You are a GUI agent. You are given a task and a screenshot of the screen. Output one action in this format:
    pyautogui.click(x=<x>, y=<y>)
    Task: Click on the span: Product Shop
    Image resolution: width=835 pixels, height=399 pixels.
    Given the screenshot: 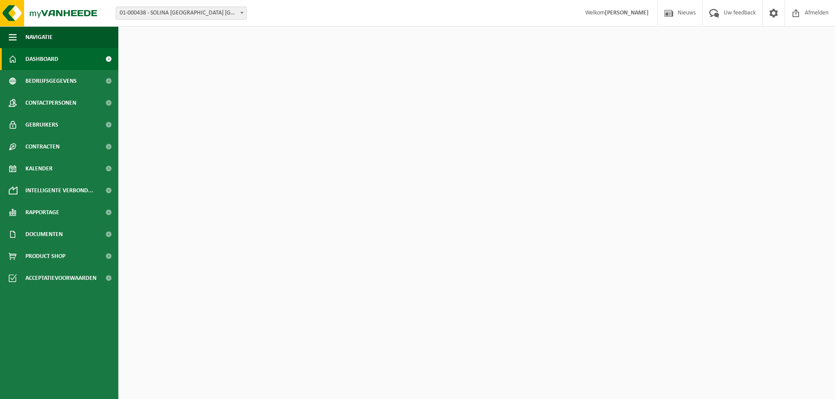 What is the action you would take?
    pyautogui.click(x=45, y=256)
    